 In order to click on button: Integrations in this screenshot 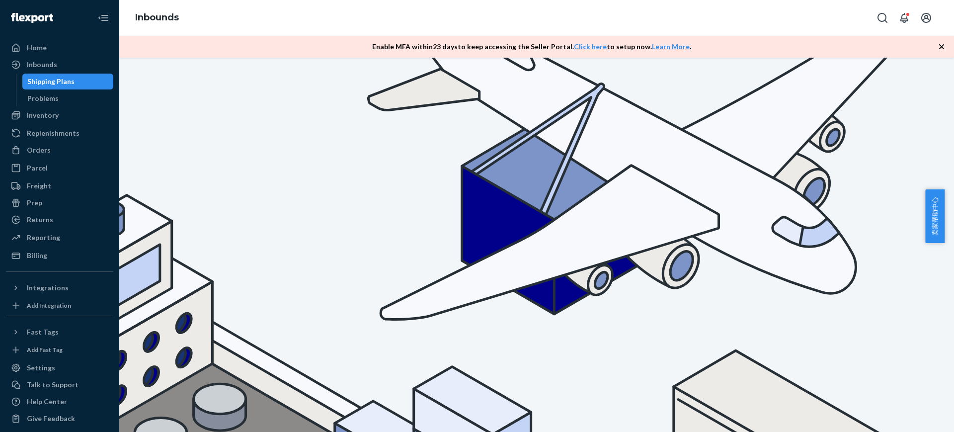, I will do `click(60, 288)`.